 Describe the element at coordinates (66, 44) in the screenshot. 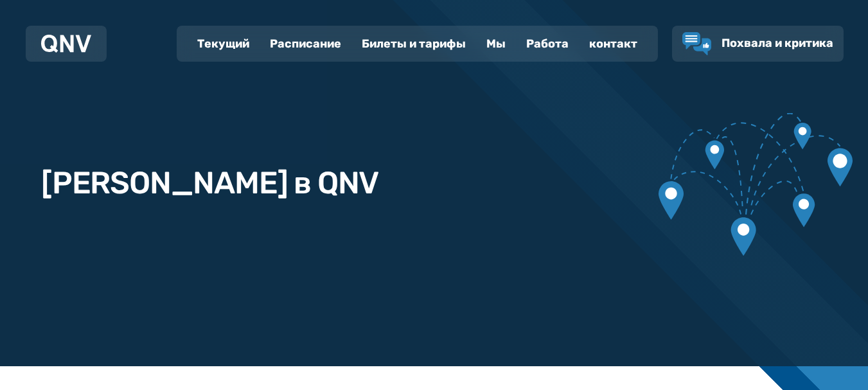

I see `img: Логотип QNV` at that location.